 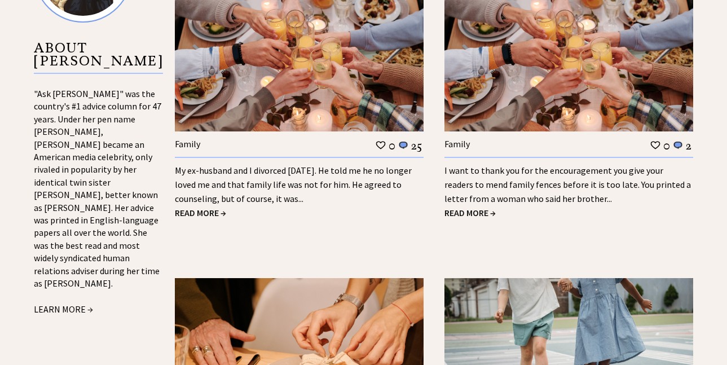 What do you see at coordinates (567, 184) in the screenshot?
I see `a: I want to thank you for the encouragement you give your readers to mend family fences before it i...` at bounding box center [567, 184].